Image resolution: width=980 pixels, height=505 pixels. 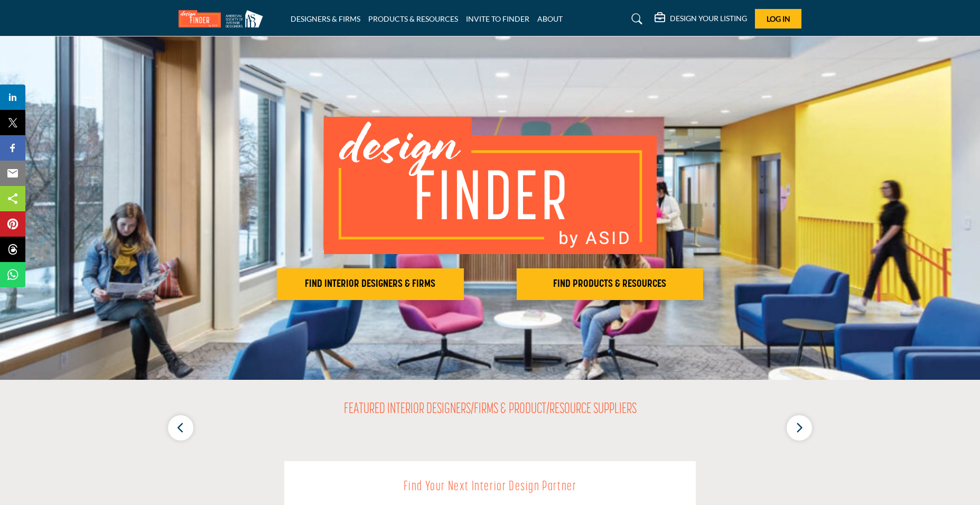 I want to click on img: image, so click(x=490, y=186).